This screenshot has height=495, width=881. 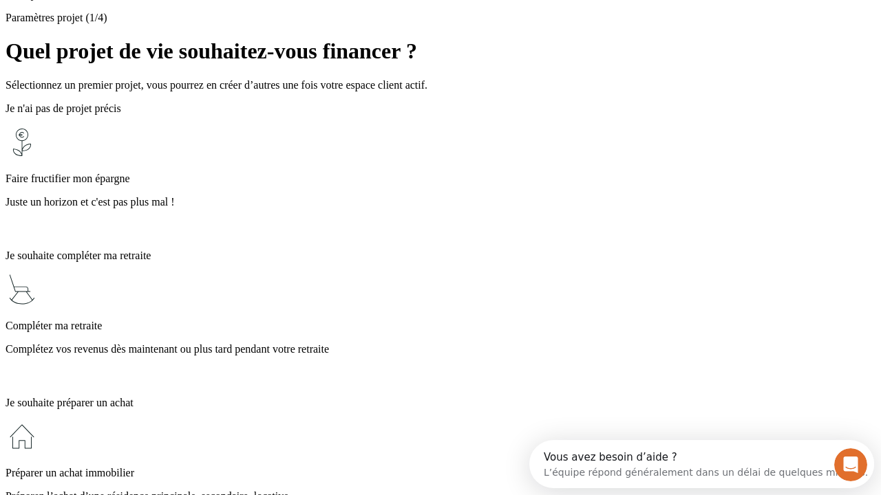 I want to click on span: Sélectionnez un premier projet, vous pourrez en créer d’autres une fois votre espace client actif., so click(x=216, y=85).